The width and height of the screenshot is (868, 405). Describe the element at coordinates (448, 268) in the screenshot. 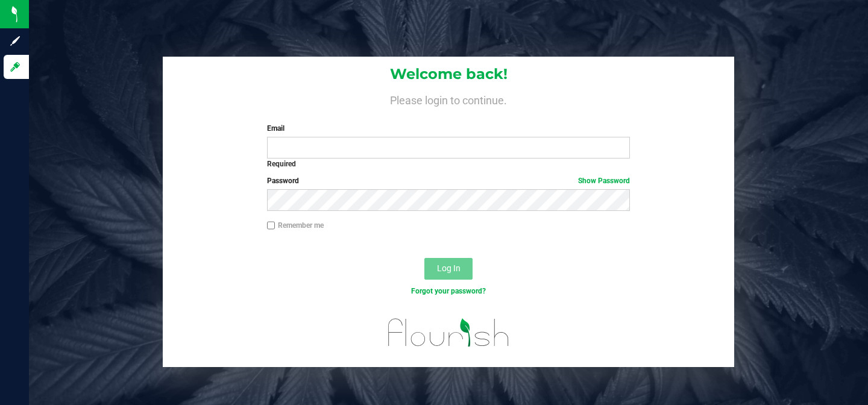

I see `span: Log In` at that location.